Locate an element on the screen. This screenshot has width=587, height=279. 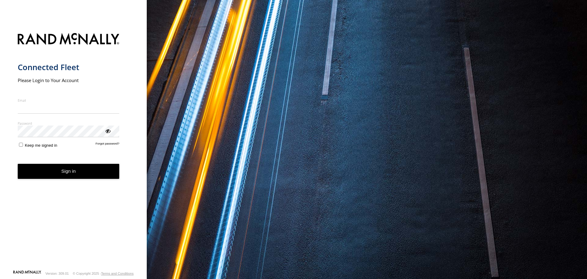
div: ViewPassword is located at coordinates (108, 131).